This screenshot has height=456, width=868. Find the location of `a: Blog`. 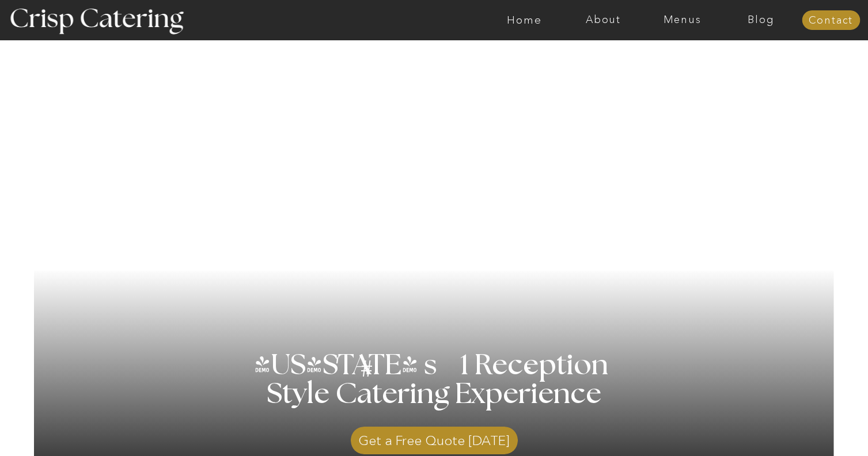

a: Blog is located at coordinates (760, 20).